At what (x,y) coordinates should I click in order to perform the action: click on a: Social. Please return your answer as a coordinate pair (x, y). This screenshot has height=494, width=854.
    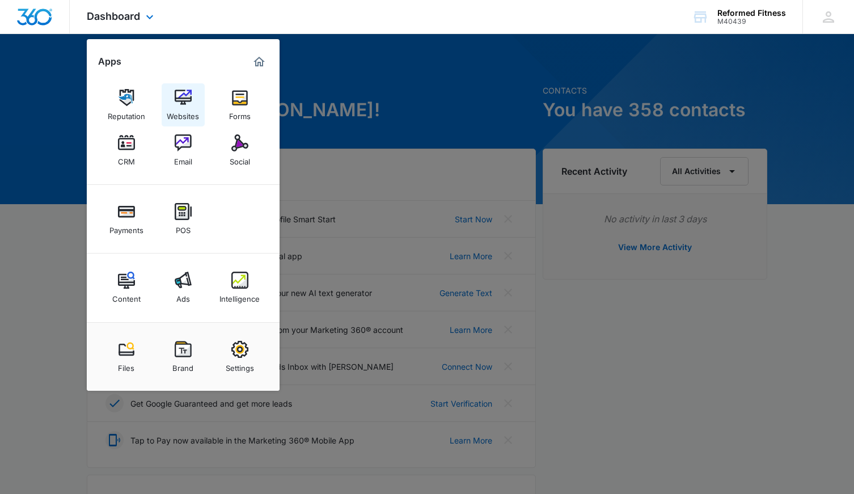
    Looking at the image, I should click on (240, 150).